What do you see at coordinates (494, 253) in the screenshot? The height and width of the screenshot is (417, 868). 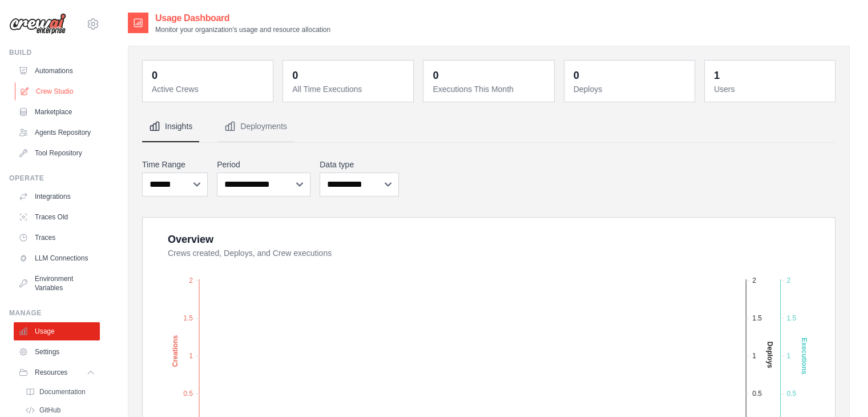 I see `dt: Crews created, Deploys, and Crew executions` at bounding box center [494, 253].